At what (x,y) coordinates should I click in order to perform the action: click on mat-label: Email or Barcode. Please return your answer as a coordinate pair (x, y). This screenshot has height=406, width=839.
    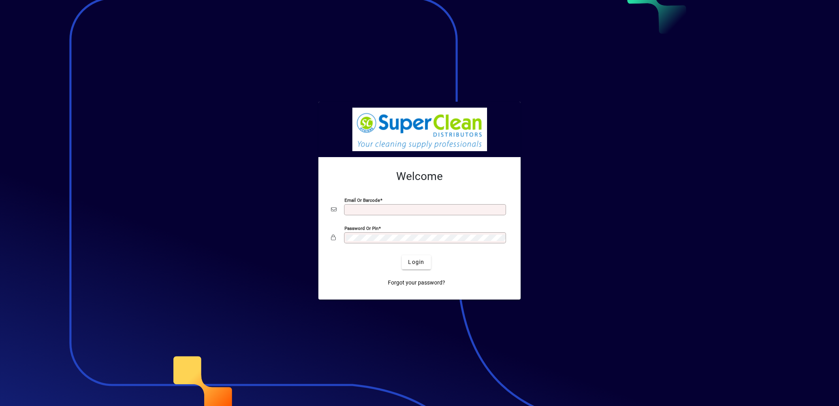
    Looking at the image, I should click on (362, 200).